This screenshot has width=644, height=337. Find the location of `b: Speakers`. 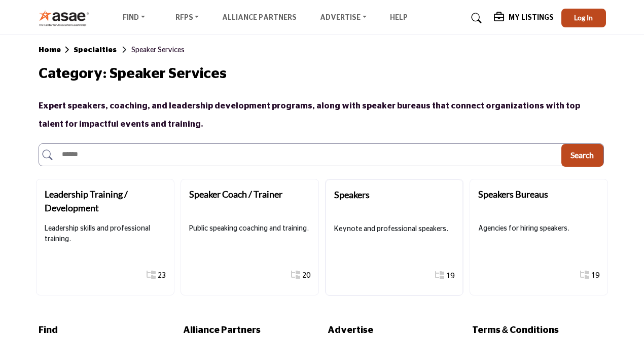

b: Speakers is located at coordinates (352, 195).